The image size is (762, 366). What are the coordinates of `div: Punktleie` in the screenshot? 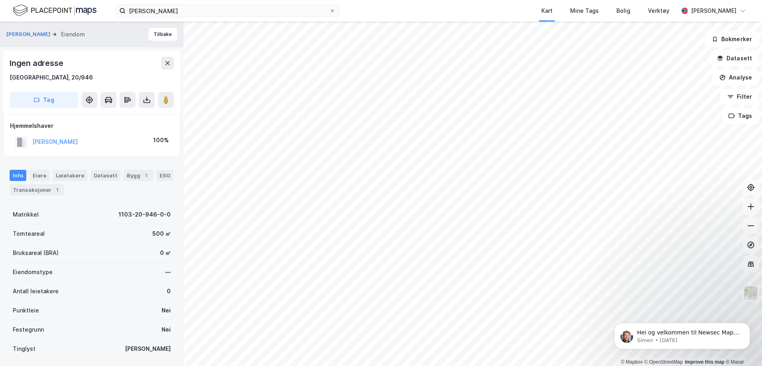 It's located at (26, 310).